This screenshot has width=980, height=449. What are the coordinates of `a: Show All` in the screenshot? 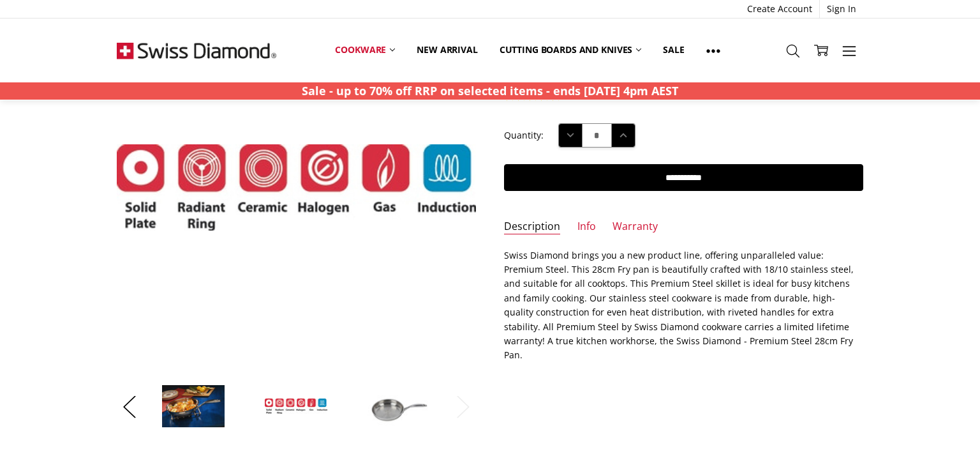 It's located at (713, 50).